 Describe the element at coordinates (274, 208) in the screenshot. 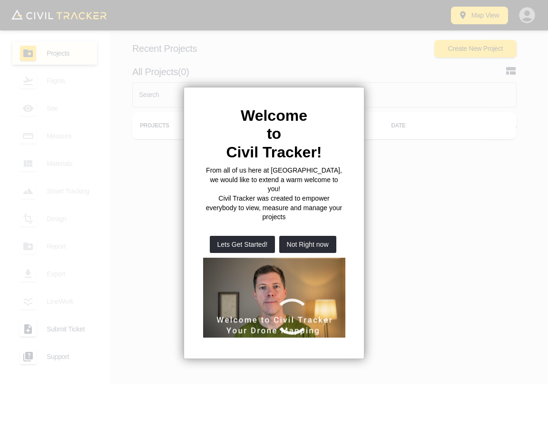

I see `p: Civil Tracker was created to empower everybody to view, measure and manage your projects` at that location.